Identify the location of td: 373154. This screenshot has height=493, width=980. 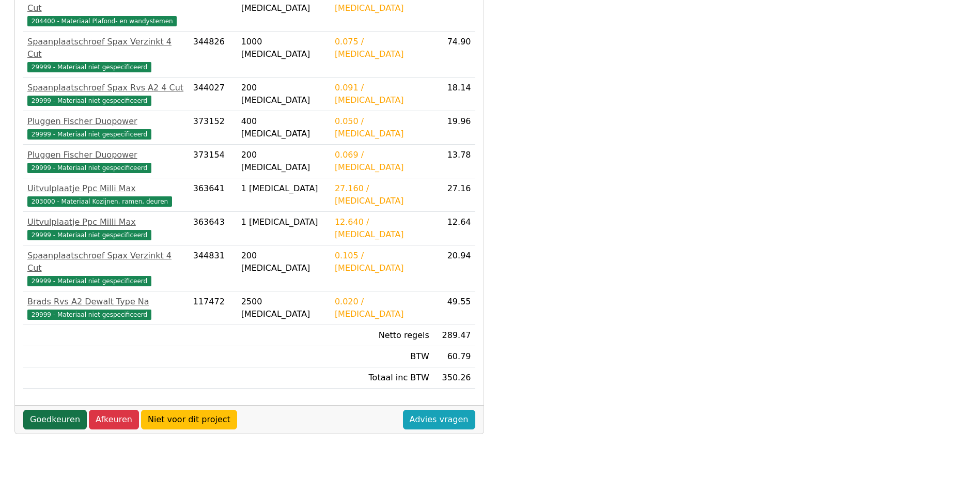
(213, 161).